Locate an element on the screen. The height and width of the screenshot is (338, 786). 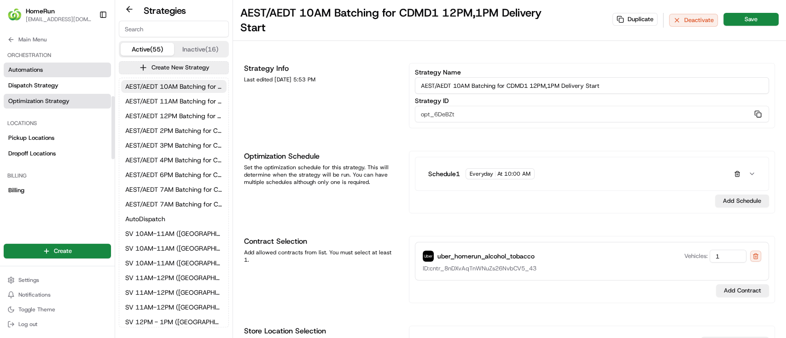
span: Create is located at coordinates (63, 251).